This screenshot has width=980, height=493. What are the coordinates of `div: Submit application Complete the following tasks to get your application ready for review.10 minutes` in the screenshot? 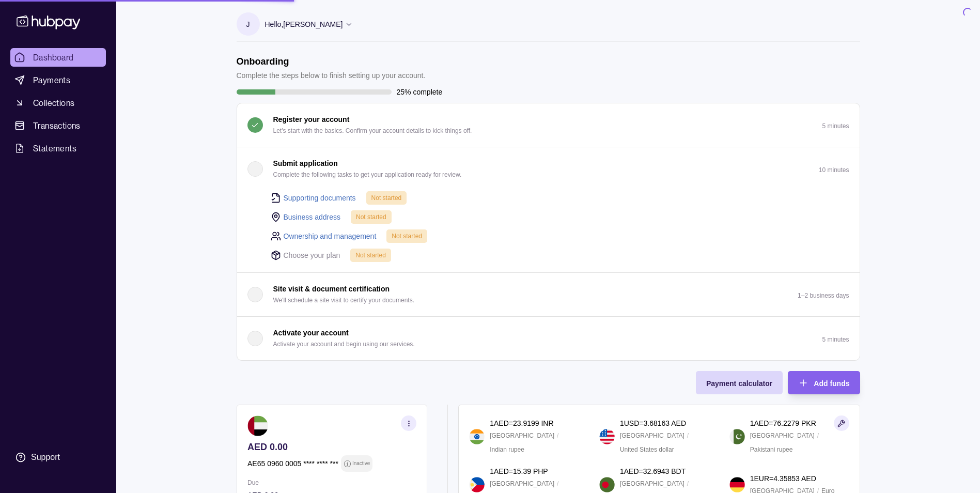 It's located at (548, 231).